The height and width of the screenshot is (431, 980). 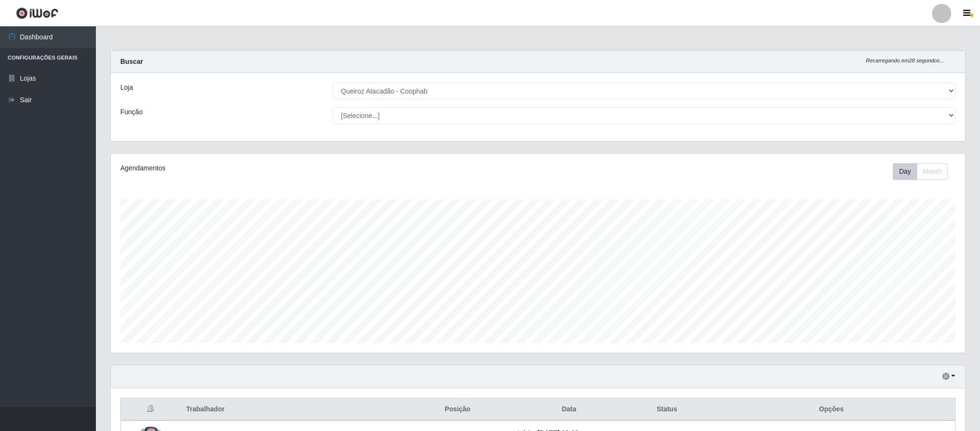 I want to click on img: CoreUI Logo, so click(x=37, y=13).